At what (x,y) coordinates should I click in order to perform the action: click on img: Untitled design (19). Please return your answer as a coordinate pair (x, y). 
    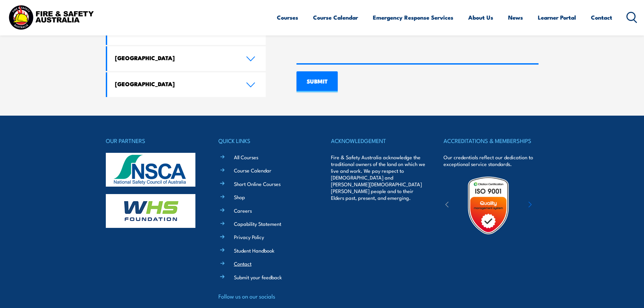
    Looking at the image, I should click on (488, 206).